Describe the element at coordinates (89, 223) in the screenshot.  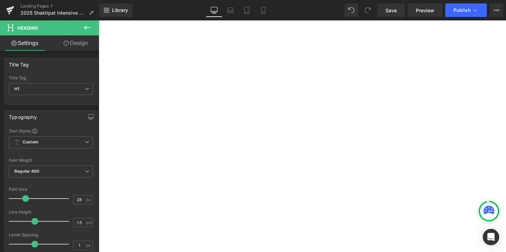
I see `span: em` at that location.